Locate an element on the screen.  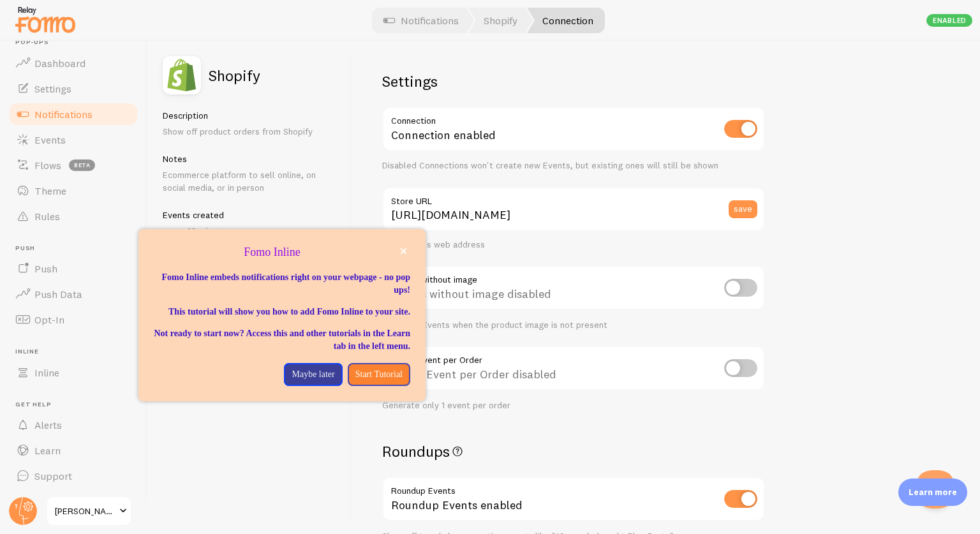
span: Events is located at coordinates (50, 140).